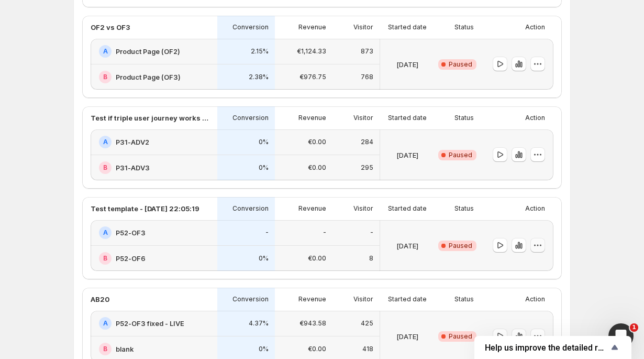  I want to click on p: OF2 vs OF3, so click(110, 27).